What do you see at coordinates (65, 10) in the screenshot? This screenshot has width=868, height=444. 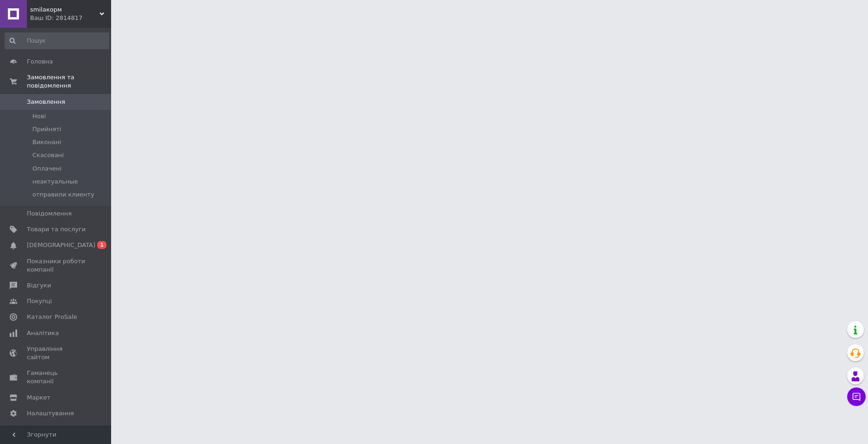 I see `span: smilaкорм` at bounding box center [65, 10].